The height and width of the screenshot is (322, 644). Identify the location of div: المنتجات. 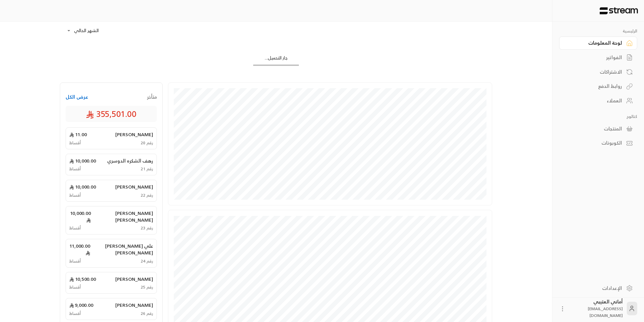
(594, 129).